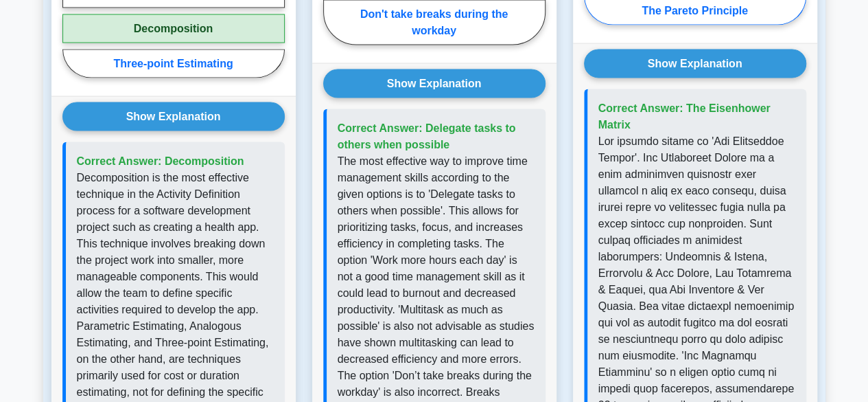 The image size is (868, 402). I want to click on label: Three-point Estimating, so click(173, 64).